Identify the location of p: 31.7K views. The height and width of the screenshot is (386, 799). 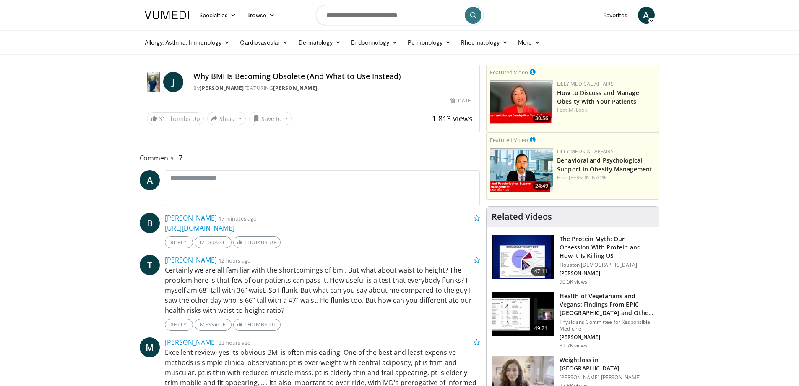
(574, 345).